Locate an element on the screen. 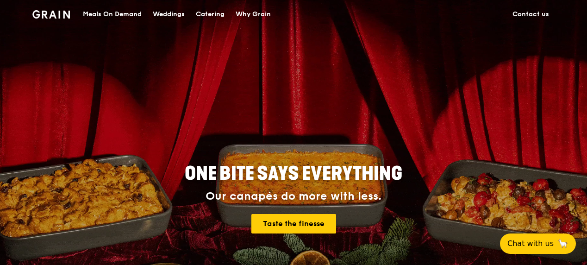 This screenshot has width=587, height=265. div: Why Grain is located at coordinates (253, 14).